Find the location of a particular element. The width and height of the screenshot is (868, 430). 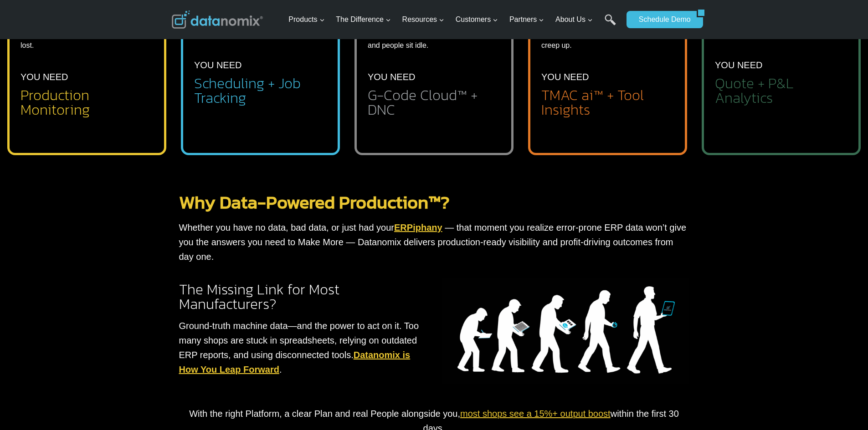

span: The Difference is located at coordinates (363, 20).